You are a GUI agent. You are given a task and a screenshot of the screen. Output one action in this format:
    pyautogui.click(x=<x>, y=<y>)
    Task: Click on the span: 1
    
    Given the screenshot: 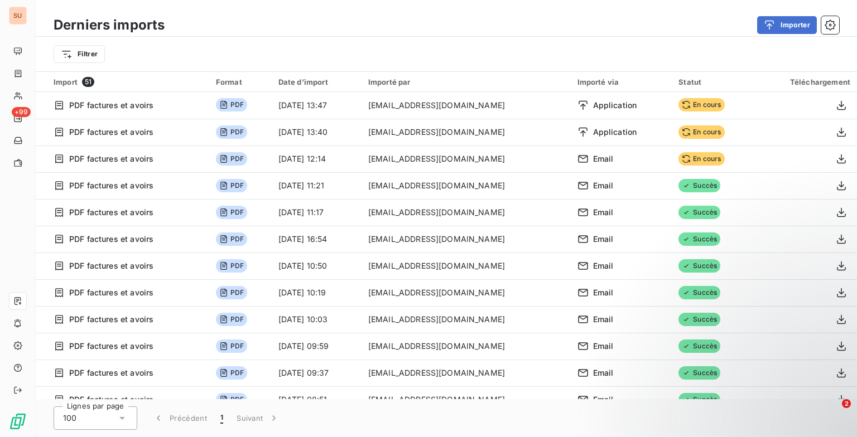 What is the action you would take?
    pyautogui.click(x=221, y=418)
    